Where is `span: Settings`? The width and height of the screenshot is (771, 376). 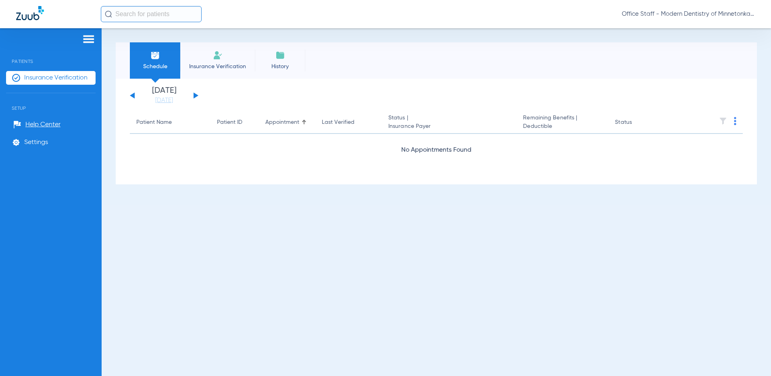
span: Settings is located at coordinates (36, 142).